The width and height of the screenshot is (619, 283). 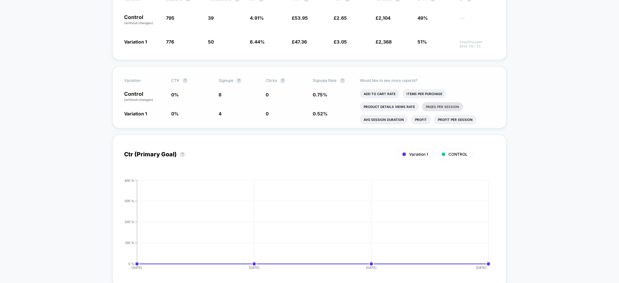 What do you see at coordinates (211, 42) in the screenshot?
I see `span: 50` at bounding box center [211, 42].